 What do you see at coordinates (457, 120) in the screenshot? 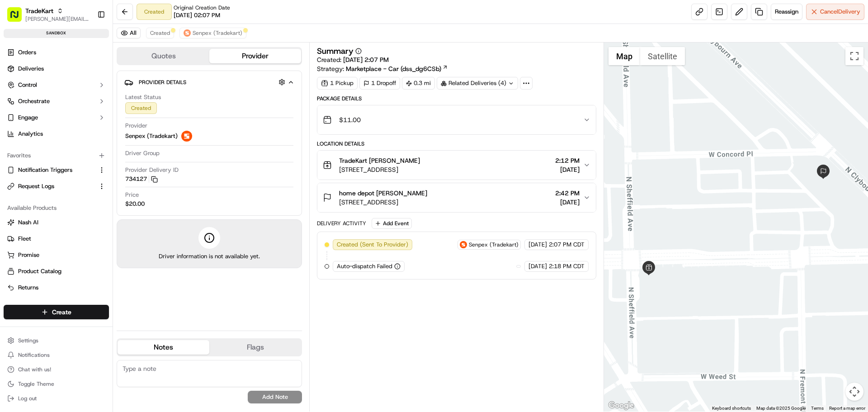
I see `button: $11.00` at bounding box center [457, 120].